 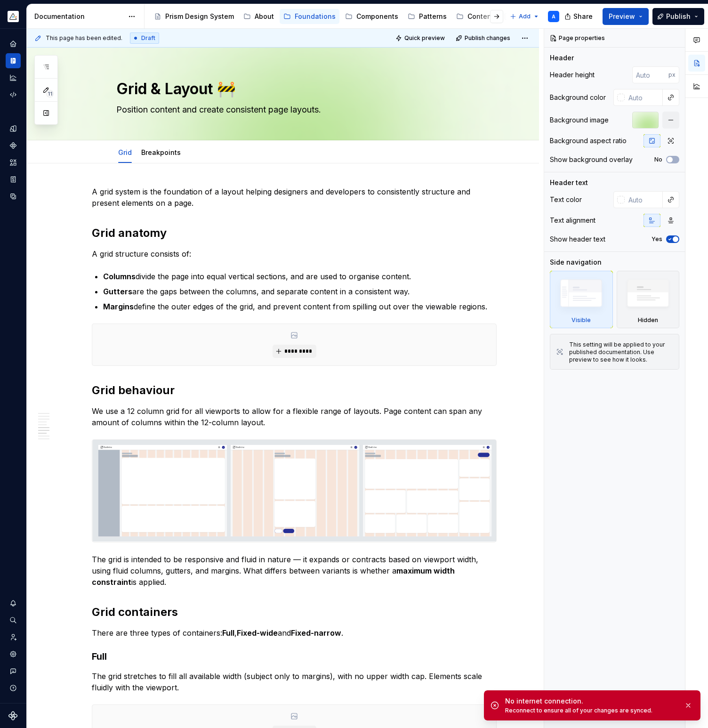 What do you see at coordinates (13, 179) in the screenshot?
I see `div: Storybook stories` at bounding box center [13, 179].